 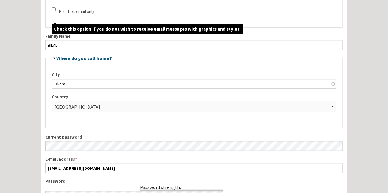 I want to click on input: A valid e-mail address. All e-mails from the system will be sent to this address. The e-mail addr..., so click(x=194, y=168).